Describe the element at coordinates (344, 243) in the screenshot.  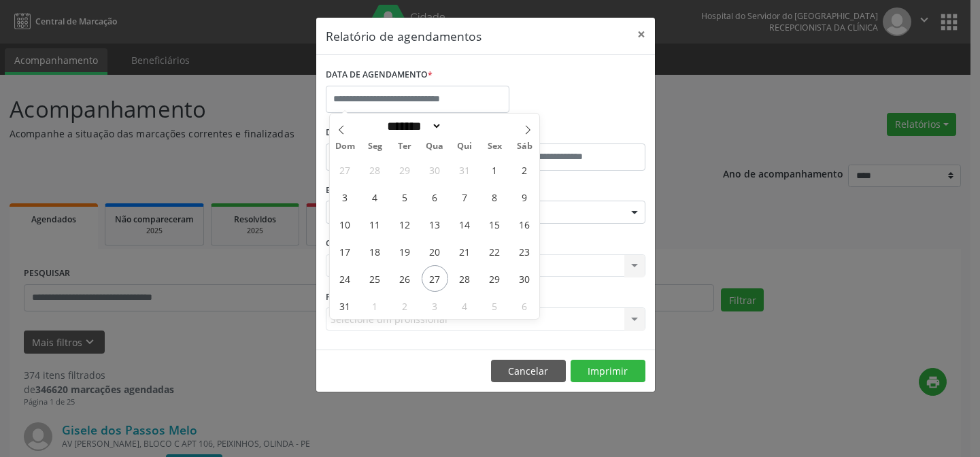
I see `label: CLÍNICA` at that location.